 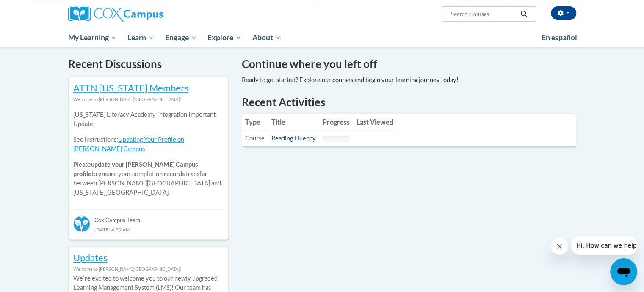 I want to click on h4: Recent Discussions, so click(x=149, y=64).